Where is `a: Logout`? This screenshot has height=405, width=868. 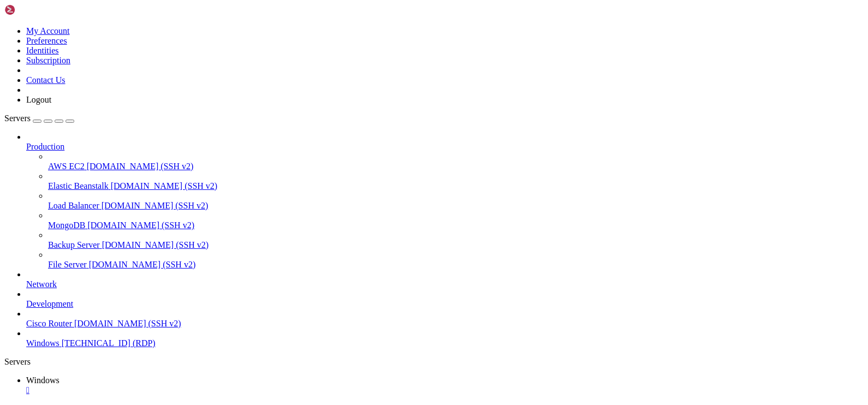 a: Logout is located at coordinates (39, 100).